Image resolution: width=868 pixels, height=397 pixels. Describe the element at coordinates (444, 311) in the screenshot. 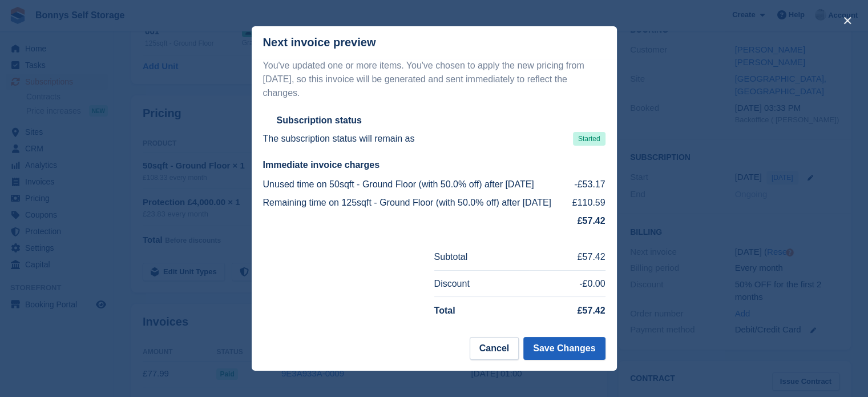

I see `strong: Total` at that location.